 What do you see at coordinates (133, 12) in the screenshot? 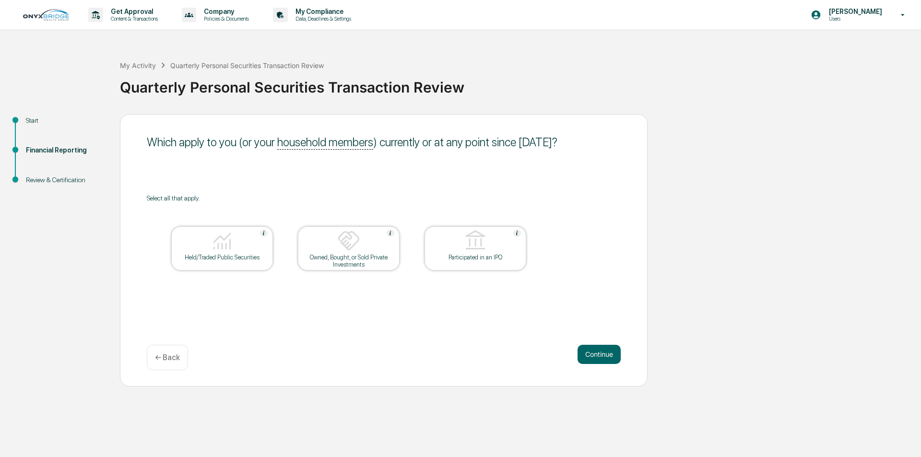
I see `p: Get Approval` at bounding box center [133, 12].